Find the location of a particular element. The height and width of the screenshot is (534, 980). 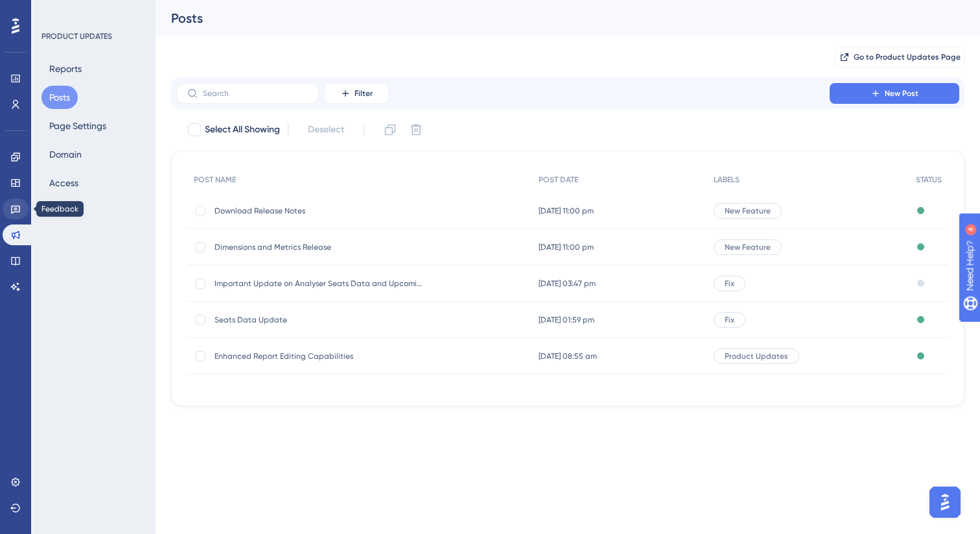

button: Go to Product Updates Page is located at coordinates (900, 57).